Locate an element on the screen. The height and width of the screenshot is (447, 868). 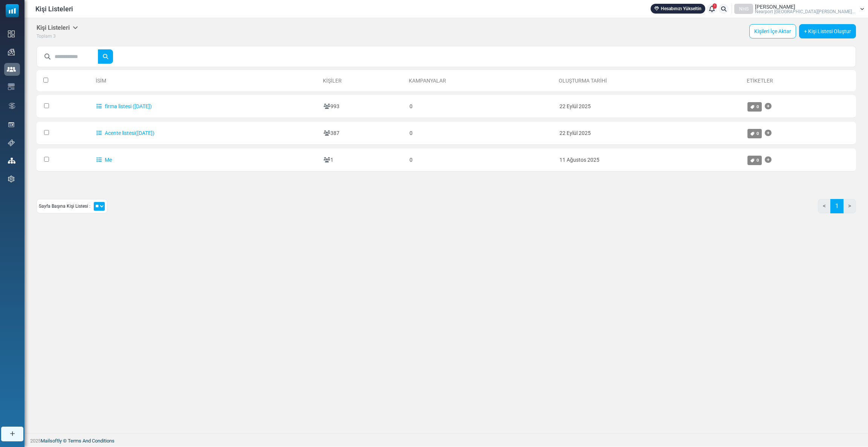
span: Kişi Listeleri is located at coordinates (54, 9).